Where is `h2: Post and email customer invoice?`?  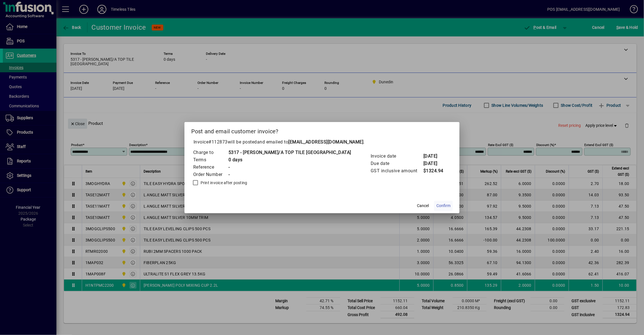 h2: Post and email customer invoice? is located at coordinates (322, 130).